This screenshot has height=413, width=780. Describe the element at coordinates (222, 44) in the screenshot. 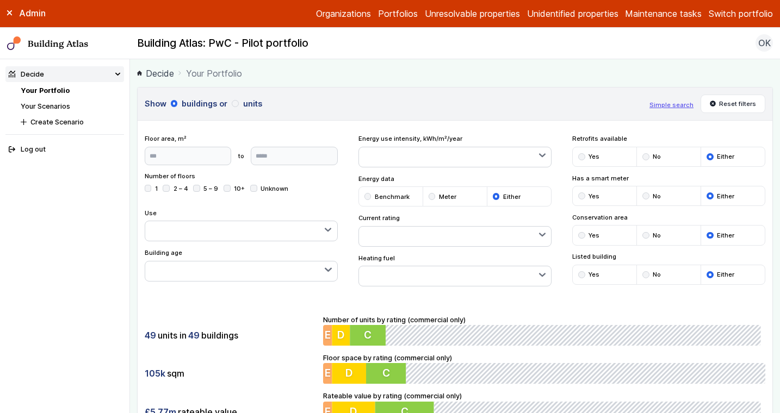

I see `h2: Building Atlas: PwC - Pilot portfolio` at that location.